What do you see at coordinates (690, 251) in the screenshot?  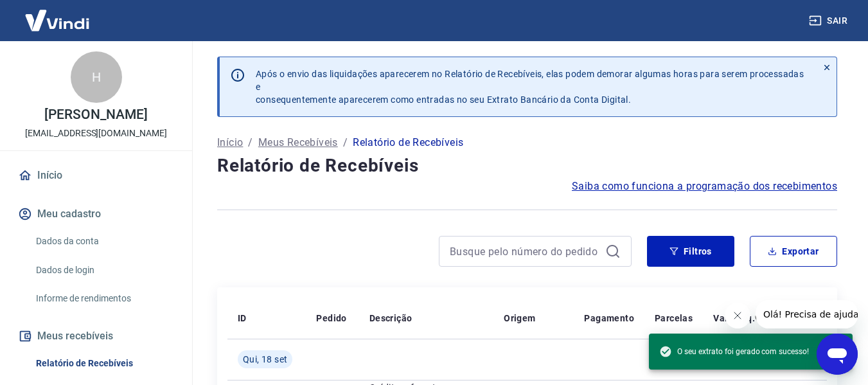 I see `button: Filtros` at bounding box center [690, 251].